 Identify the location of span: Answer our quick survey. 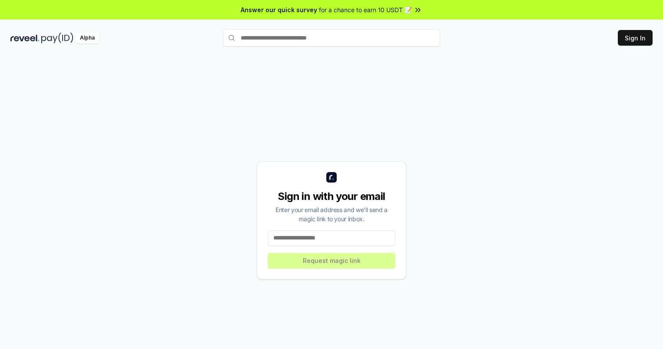
(279, 10).